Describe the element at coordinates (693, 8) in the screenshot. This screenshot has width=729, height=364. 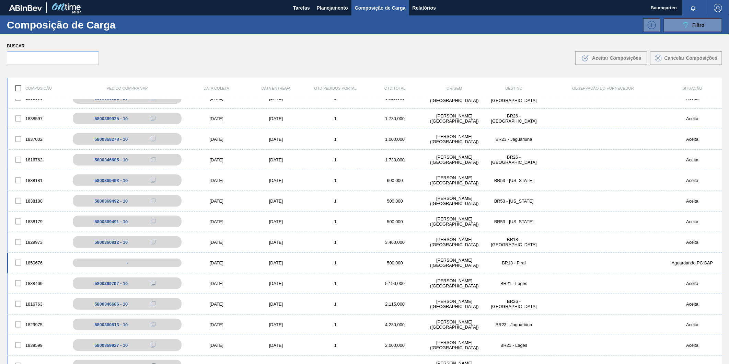
I see `button: Notificações` at that location.